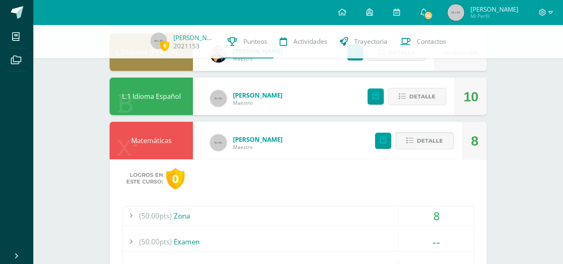 The height and width of the screenshot is (264, 563). I want to click on a: Punteos, so click(247, 42).